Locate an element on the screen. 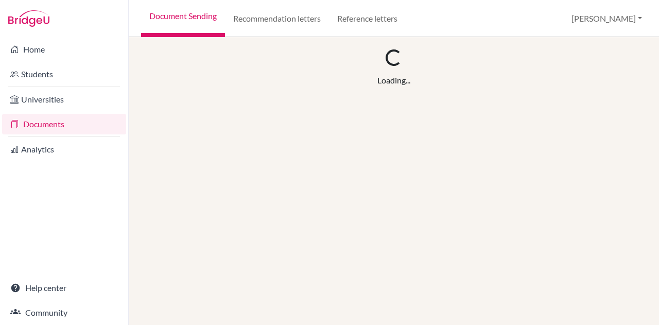 The height and width of the screenshot is (325, 659). img: Bridge-U is located at coordinates (29, 19).